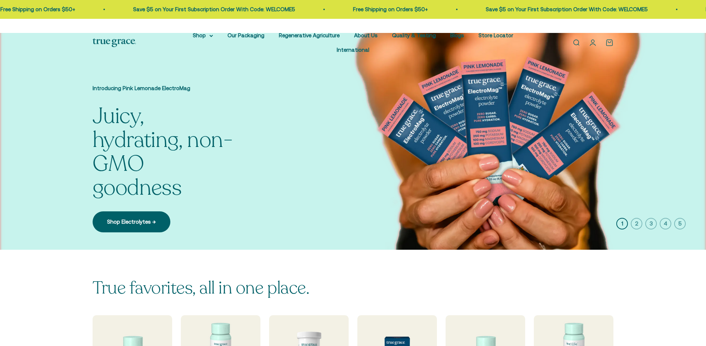  What do you see at coordinates (246, 35) in the screenshot?
I see `a: Our Packaging` at bounding box center [246, 35].